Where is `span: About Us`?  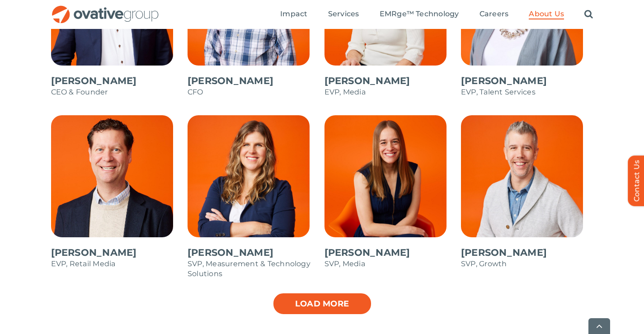
span: About Us is located at coordinates (546, 14).